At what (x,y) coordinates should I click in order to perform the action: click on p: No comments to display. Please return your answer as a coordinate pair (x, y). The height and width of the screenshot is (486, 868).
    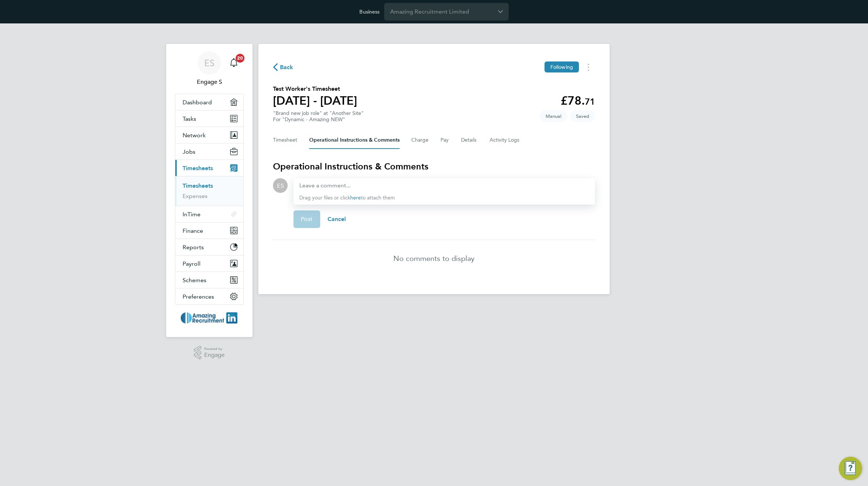
    Looking at the image, I should click on (434, 258).